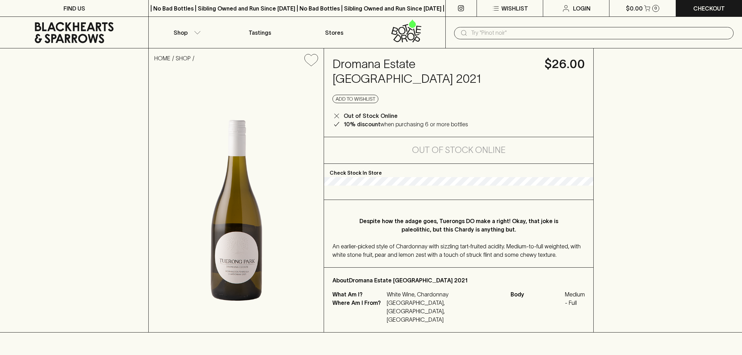 This screenshot has width=742, height=355. Describe the element at coordinates (181, 33) in the screenshot. I see `p: Shop` at that location.